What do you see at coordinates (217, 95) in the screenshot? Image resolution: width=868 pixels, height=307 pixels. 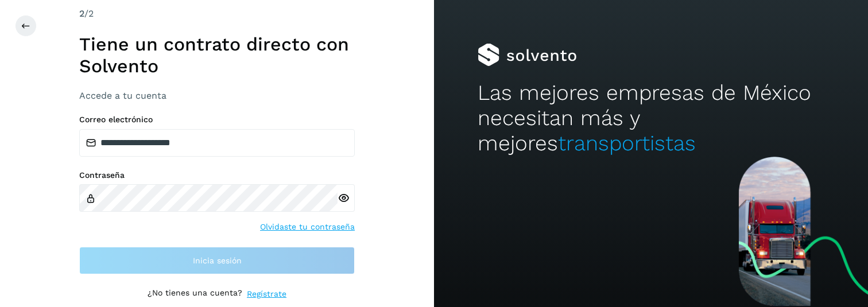 I see `h3: Accede a tu cuenta` at bounding box center [217, 95].